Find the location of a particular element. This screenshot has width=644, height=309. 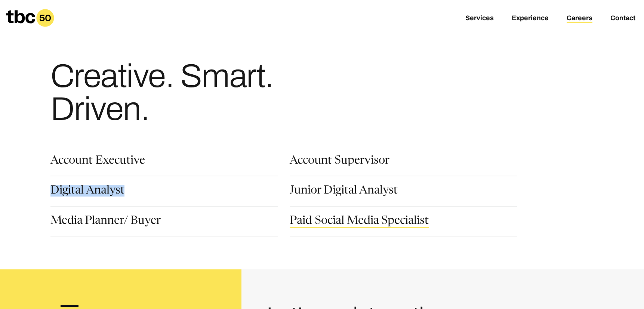

img: tab_domain_overview_orange.svg is located at coordinates (25, 46).